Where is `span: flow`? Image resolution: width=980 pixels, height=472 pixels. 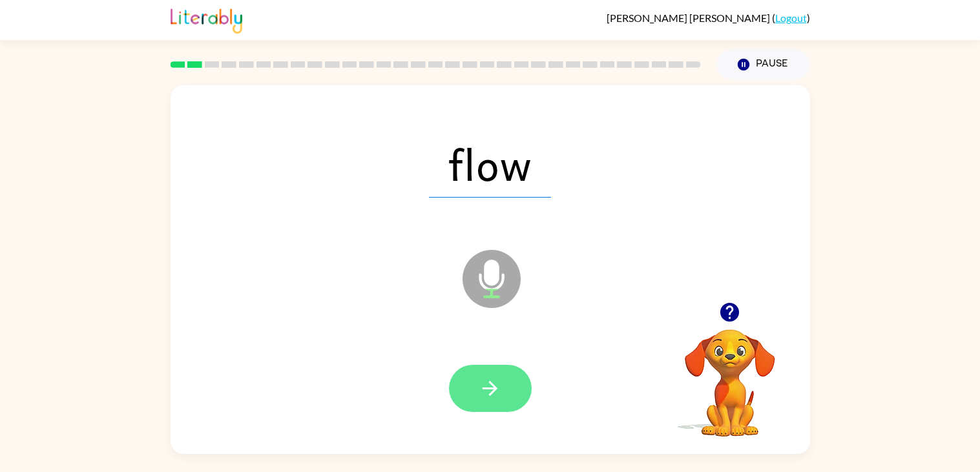
span: flow is located at coordinates (489, 164).